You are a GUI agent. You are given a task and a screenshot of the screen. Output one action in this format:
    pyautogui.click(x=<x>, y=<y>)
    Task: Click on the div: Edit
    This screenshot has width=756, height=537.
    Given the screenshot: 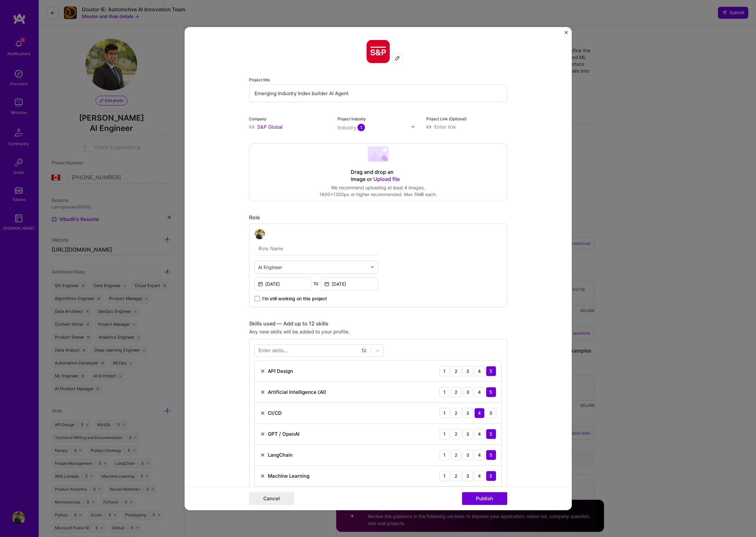 What is the action you would take?
    pyautogui.click(x=397, y=58)
    